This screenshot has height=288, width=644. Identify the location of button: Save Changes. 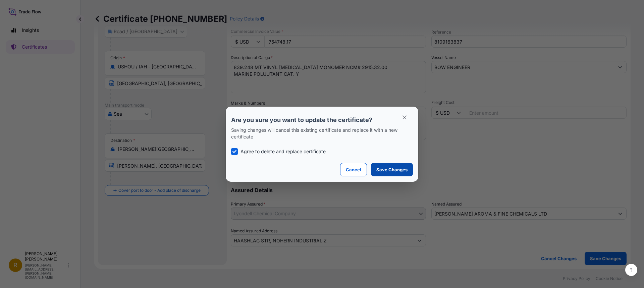
(392, 170).